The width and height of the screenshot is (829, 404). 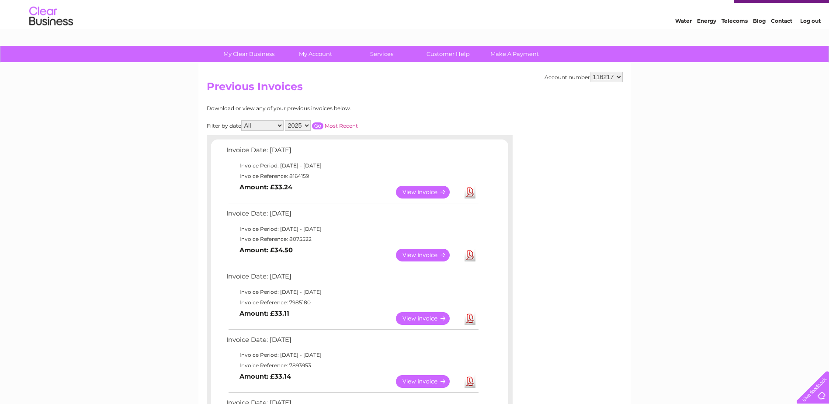 What do you see at coordinates (265, 376) in the screenshot?
I see `b: Amount: £33.14` at bounding box center [265, 376].